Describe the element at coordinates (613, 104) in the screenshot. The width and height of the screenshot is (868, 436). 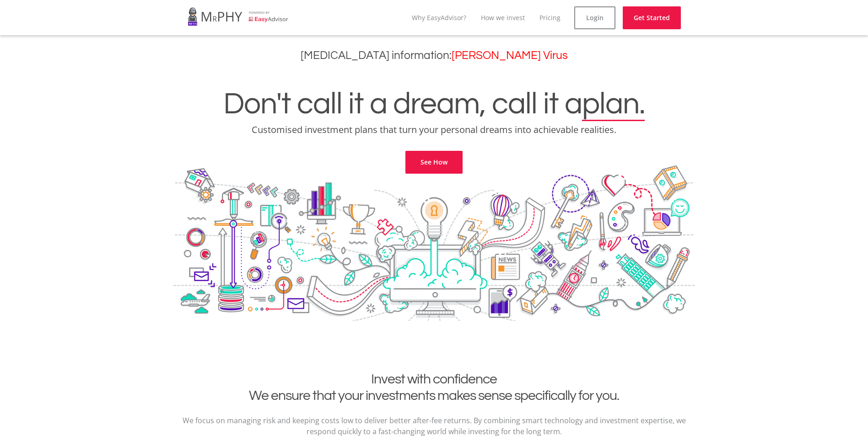
I see `span: plan.` at that location.